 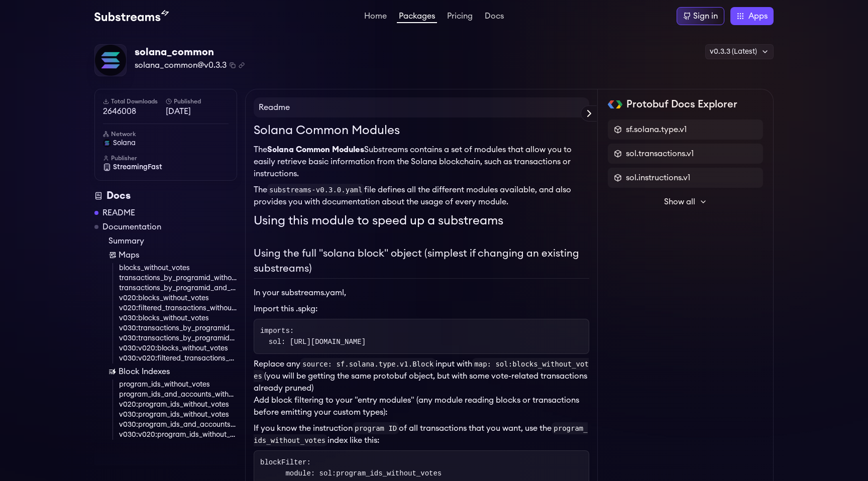 I want to click on a: v030:v020:filtered_transactions_without_votes, so click(x=178, y=358).